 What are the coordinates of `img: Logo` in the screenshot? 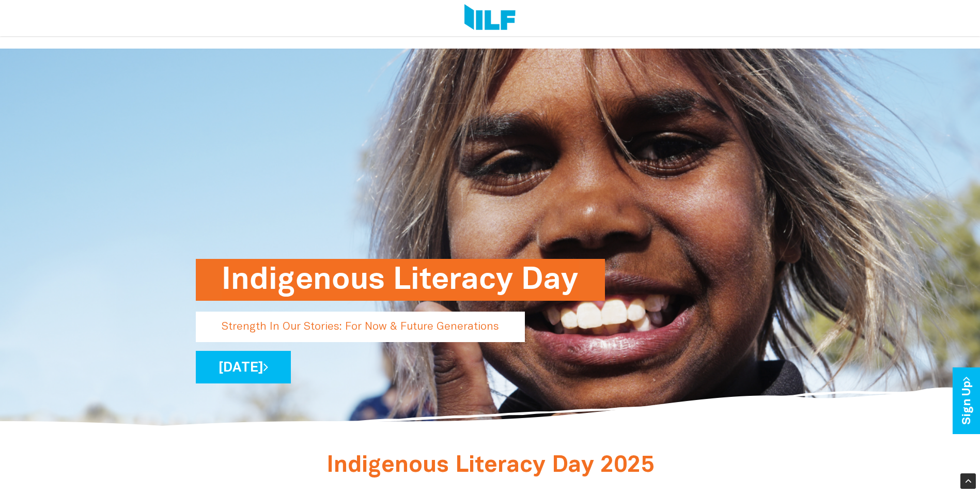 It's located at (490, 18).